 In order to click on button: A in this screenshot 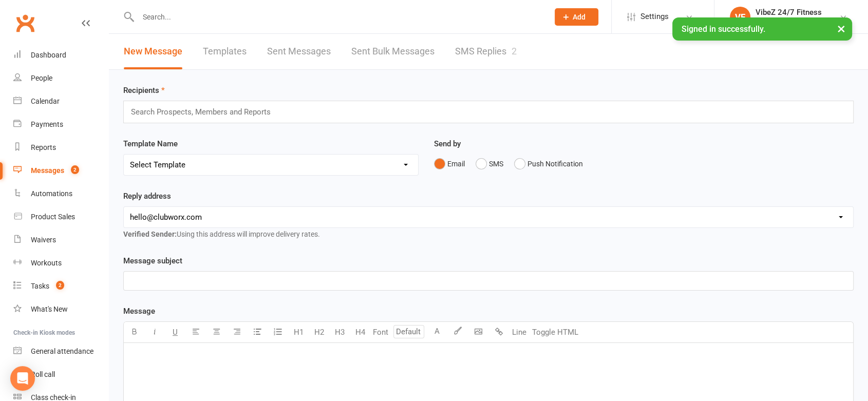, I will do `click(437, 333)`.